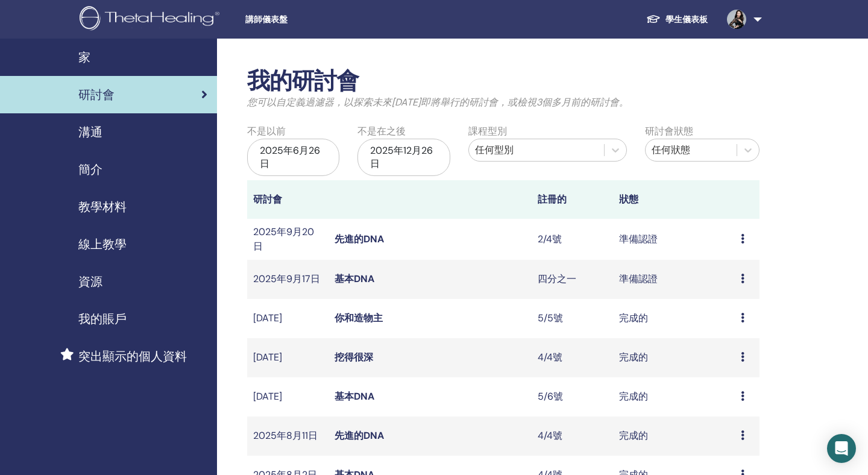 Image resolution: width=868 pixels, height=475 pixels. What do you see at coordinates (102, 244) in the screenshot?
I see `span: 線上教學` at bounding box center [102, 244].